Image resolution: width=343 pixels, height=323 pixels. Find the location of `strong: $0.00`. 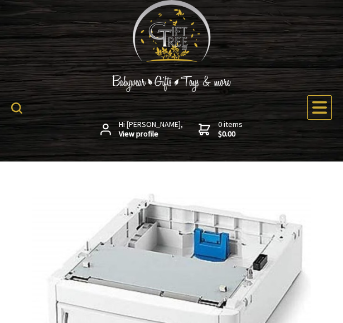

strong: $0.00 is located at coordinates (230, 134).